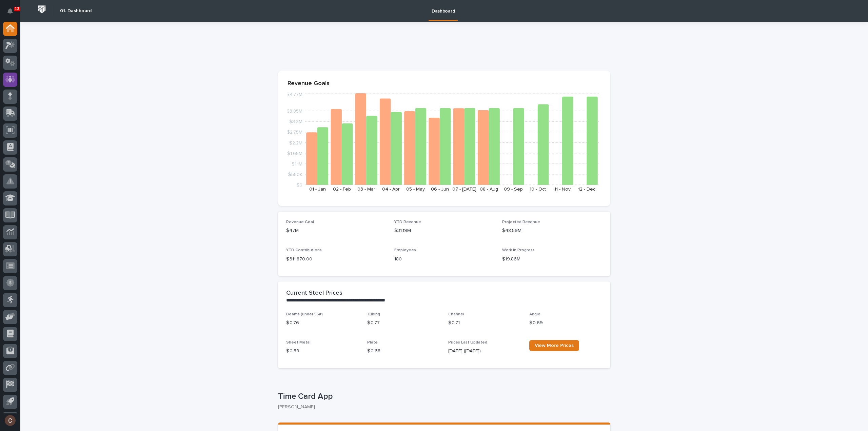  Describe the element at coordinates (294, 95) in the screenshot. I see `tspan: $4.77M` at that location.